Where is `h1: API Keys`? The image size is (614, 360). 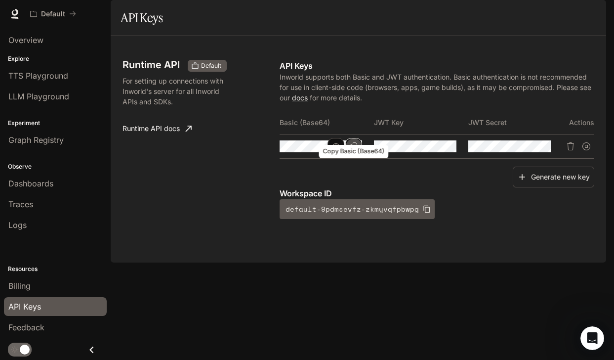 h1: API Keys is located at coordinates (141, 18).